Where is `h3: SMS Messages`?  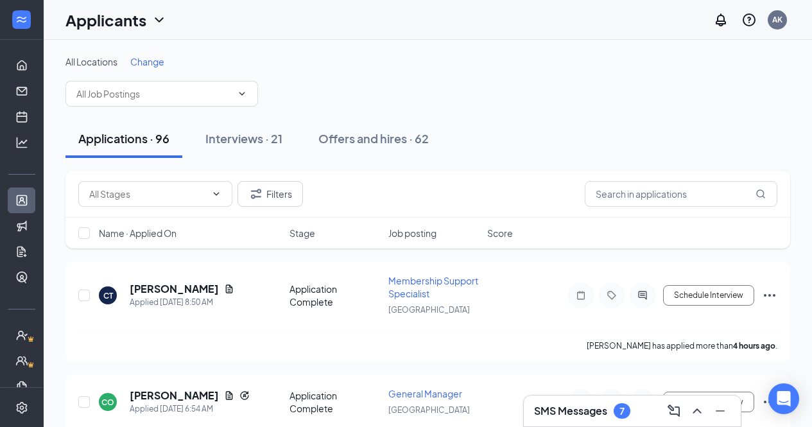
h3: SMS Messages is located at coordinates (571, 411).